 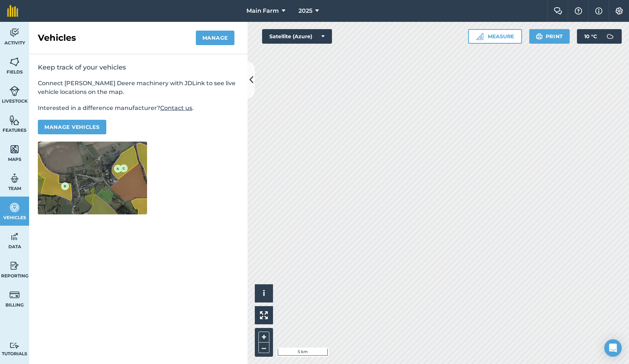 What do you see at coordinates (264, 293) in the screenshot?
I see `span: i` at bounding box center [264, 293].